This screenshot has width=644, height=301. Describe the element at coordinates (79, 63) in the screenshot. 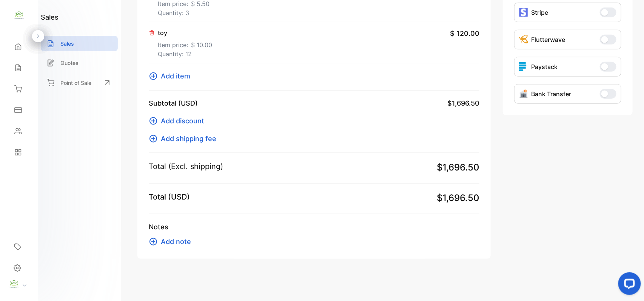

I see `a: Quotes` at that location.